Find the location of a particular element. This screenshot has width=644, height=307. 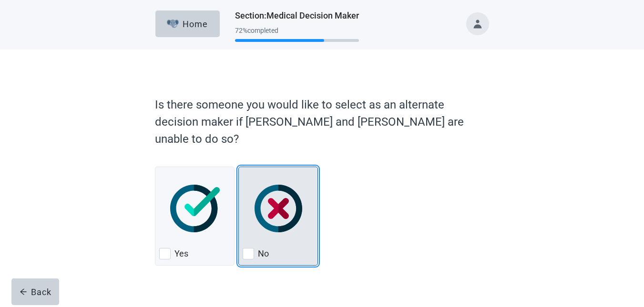

h1: Section : Medical Decision Maker is located at coordinates (297, 16).